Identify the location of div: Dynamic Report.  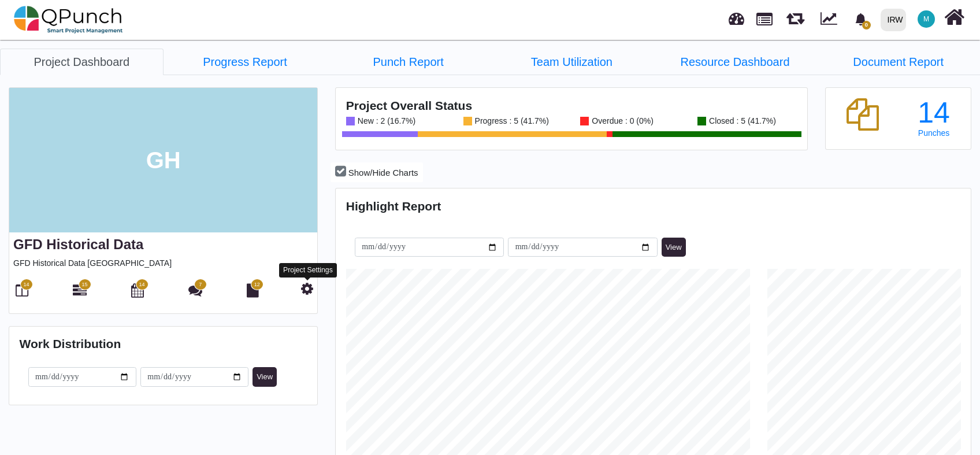
(831, 20).